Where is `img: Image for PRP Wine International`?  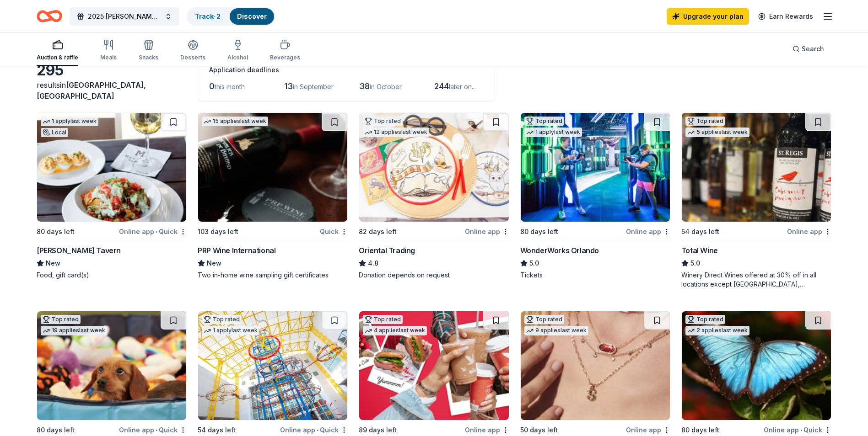 img: Image for PRP Wine International is located at coordinates (273, 167).